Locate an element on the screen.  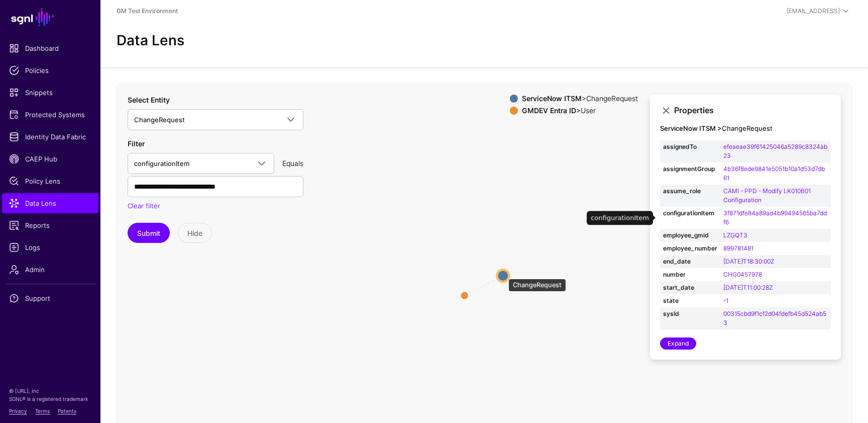
a: Identity Data Fabric is located at coordinates (50, 137).